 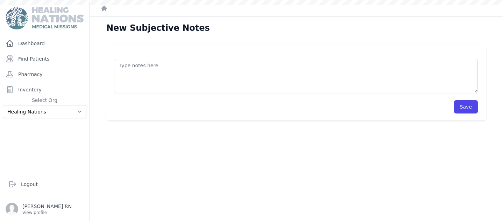 I want to click on a: Inventory, so click(x=44, y=90).